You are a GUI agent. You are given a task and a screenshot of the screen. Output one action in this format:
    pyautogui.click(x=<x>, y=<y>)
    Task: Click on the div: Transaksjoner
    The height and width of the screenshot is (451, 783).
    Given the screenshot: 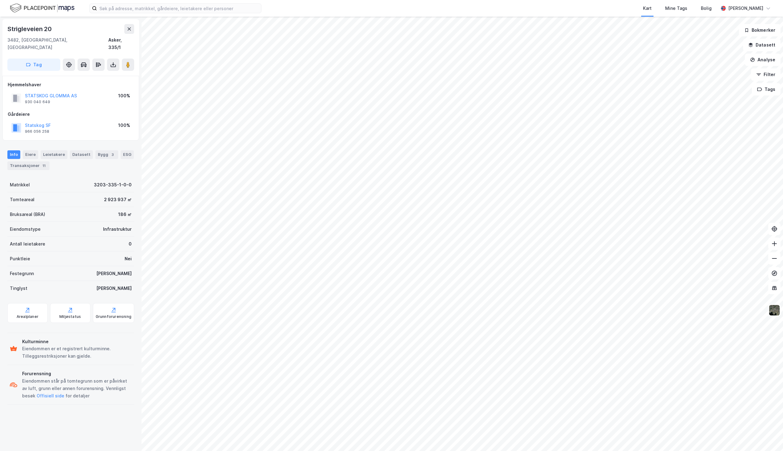 What is the action you would take?
    pyautogui.click(x=28, y=166)
    